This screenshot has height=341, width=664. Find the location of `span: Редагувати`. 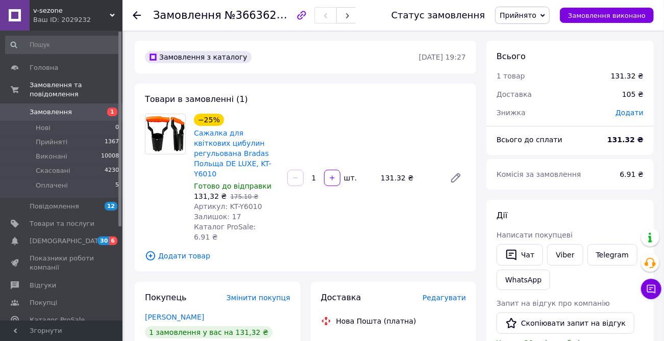

span: Редагувати is located at coordinates (444, 298).